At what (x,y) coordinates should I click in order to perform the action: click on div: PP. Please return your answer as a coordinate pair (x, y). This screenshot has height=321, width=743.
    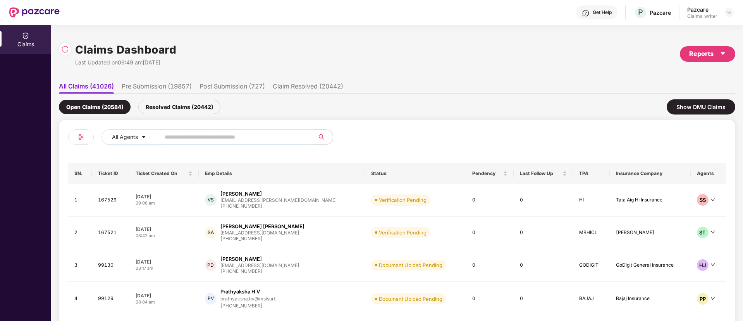
    Looking at the image, I should click on (703, 298).